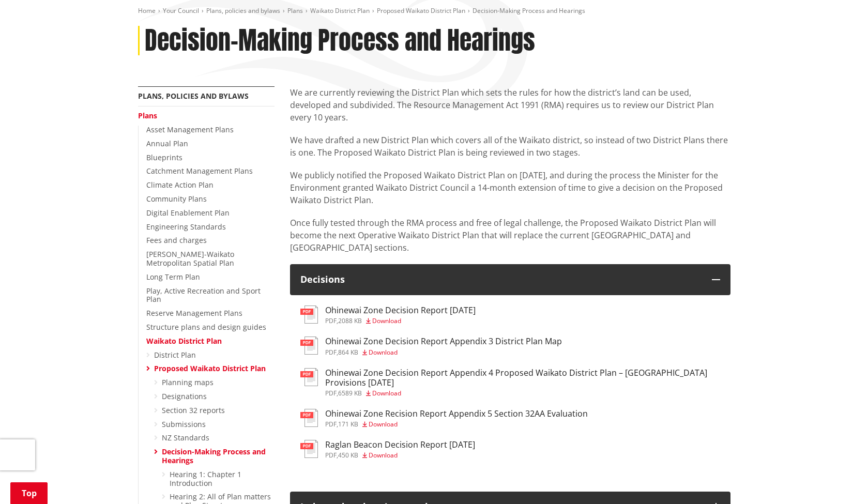 This screenshot has width=868, height=504. I want to click on span: 2088 KB, so click(350, 320).